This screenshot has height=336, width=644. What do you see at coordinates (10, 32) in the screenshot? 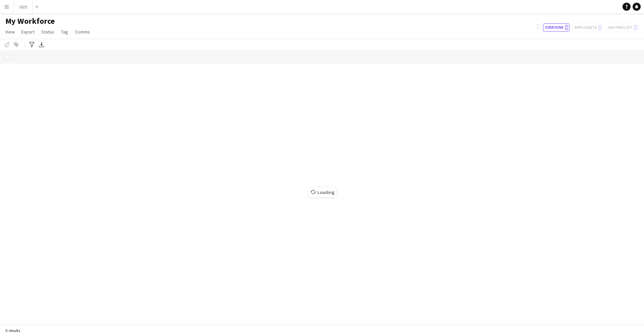
I see `span: View` at bounding box center [10, 32].